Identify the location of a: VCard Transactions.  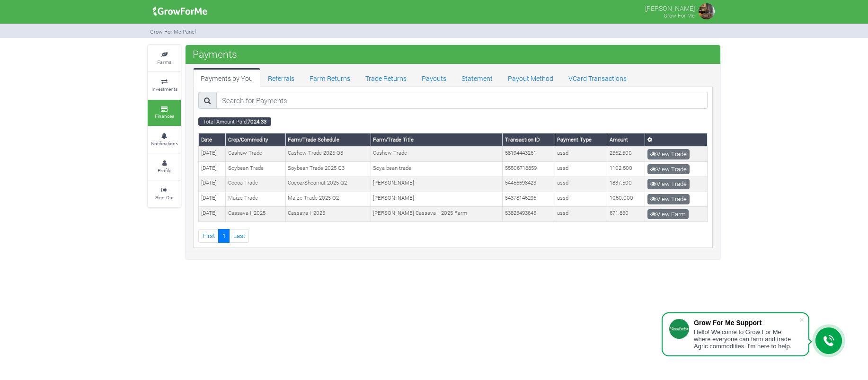
(597, 78).